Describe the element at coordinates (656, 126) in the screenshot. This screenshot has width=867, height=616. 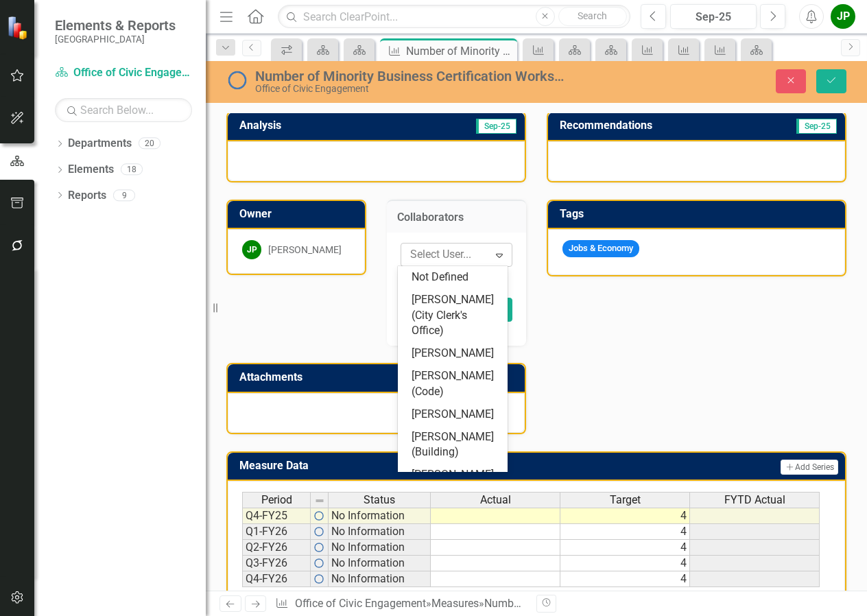
I see `h3: Recommendations` at that location.